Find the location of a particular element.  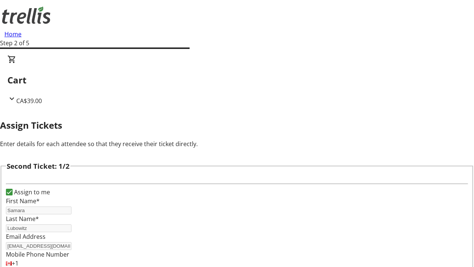

label: First Name* is located at coordinates (23, 201).